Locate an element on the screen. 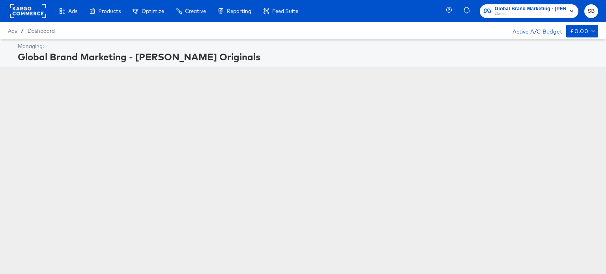  span: Dashboard is located at coordinates (41, 31).